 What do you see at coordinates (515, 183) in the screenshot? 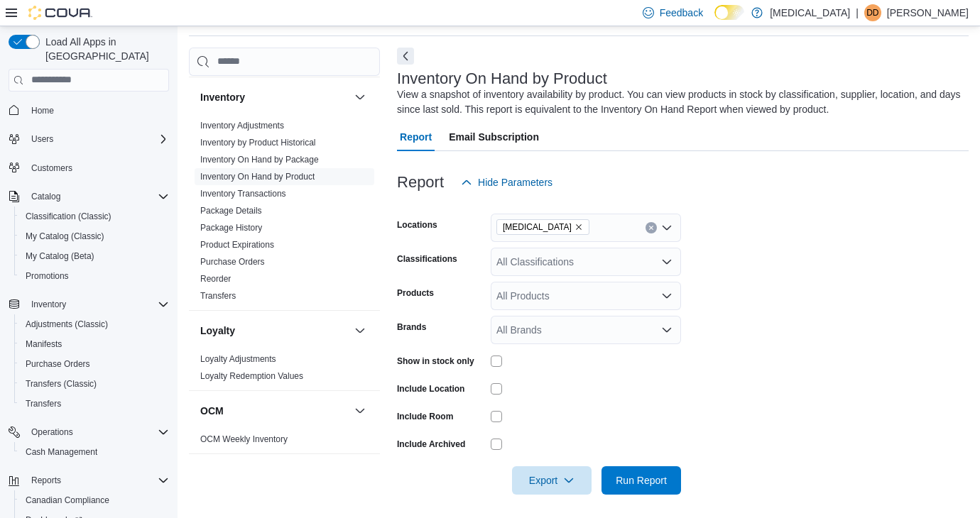
I see `span: Hide Parameters` at bounding box center [515, 183].